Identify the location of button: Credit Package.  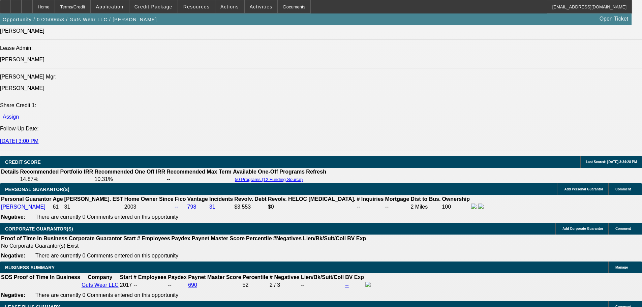
(153, 7).